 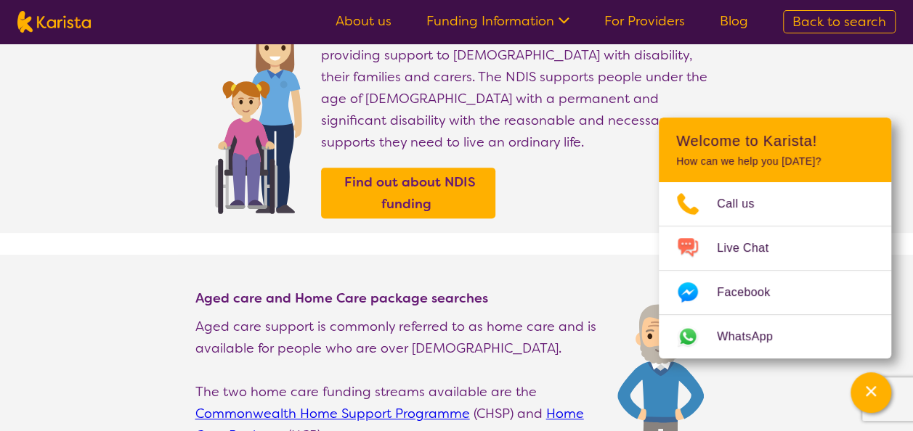 What do you see at coordinates (54, 22) in the screenshot?
I see `img: Karista logo` at bounding box center [54, 22].